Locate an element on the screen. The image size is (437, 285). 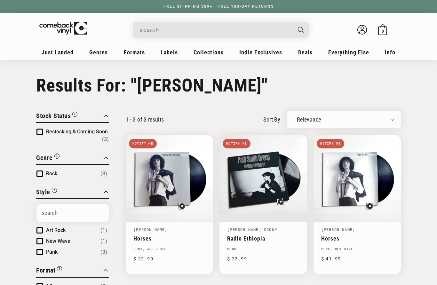
span: 0 is located at coordinates (383, 31).